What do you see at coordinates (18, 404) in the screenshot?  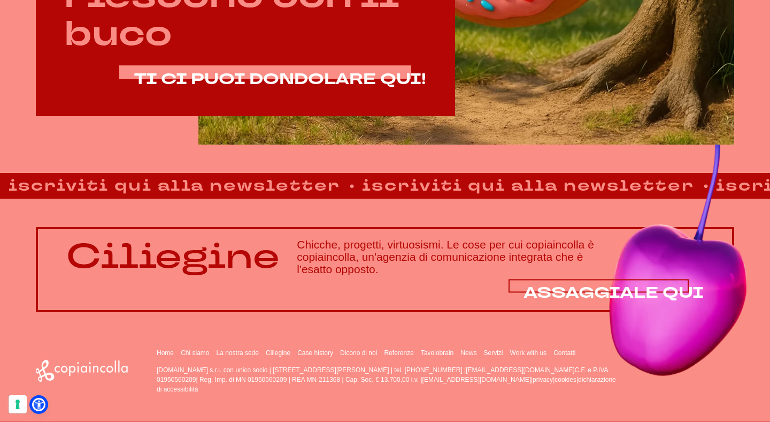 I see `button: Le tue preferenze relative al consenso per le tecnologie di tracciamento` at bounding box center [18, 404].